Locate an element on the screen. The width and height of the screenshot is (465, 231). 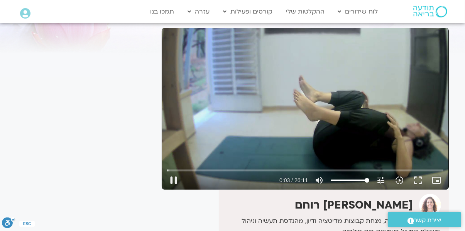
a: לוח שידורים is located at coordinates (358, 12).